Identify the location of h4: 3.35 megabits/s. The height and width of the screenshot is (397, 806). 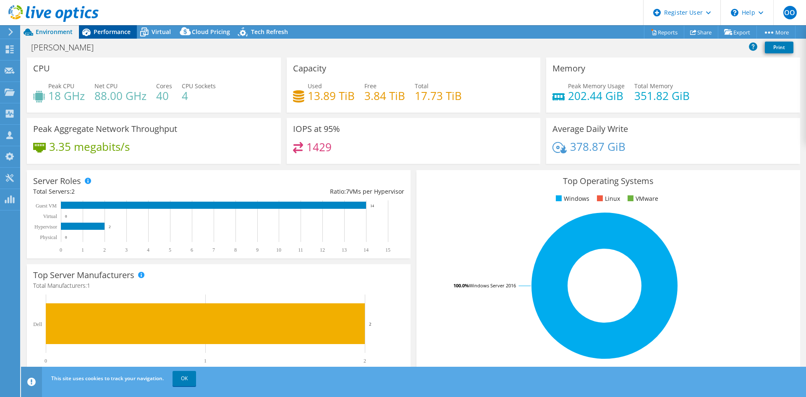
(89, 146).